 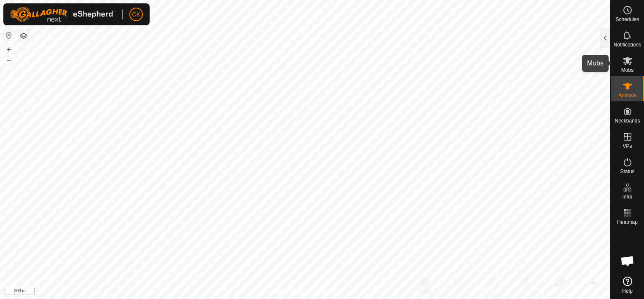 I want to click on button: Reset Map, so click(x=9, y=35).